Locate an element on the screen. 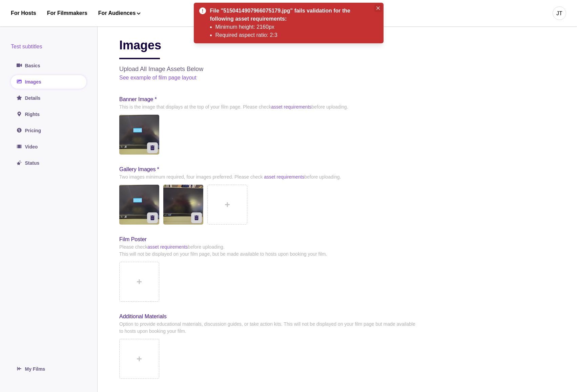 This screenshot has height=392, width=577. a: Pricing is located at coordinates (48, 131).